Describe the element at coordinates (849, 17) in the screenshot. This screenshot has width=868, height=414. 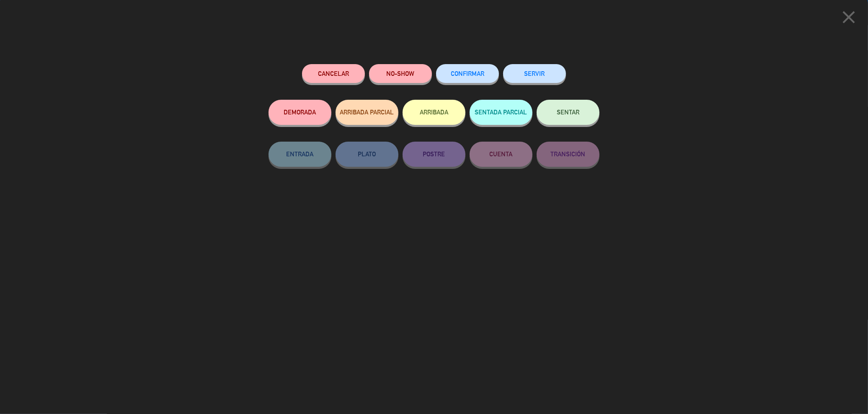
I see `i: close` at that location.